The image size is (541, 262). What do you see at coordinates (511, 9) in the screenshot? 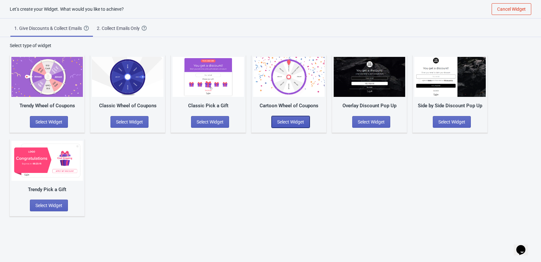
I see `span: Cancel Widget` at bounding box center [511, 9].